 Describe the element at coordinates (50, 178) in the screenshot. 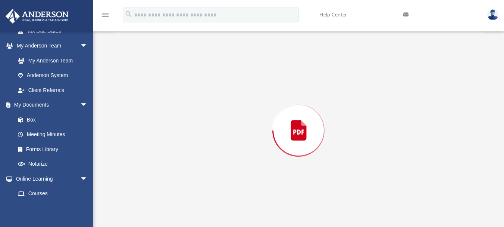

I see `a: Online Learningarrow_drop_down` at that location.